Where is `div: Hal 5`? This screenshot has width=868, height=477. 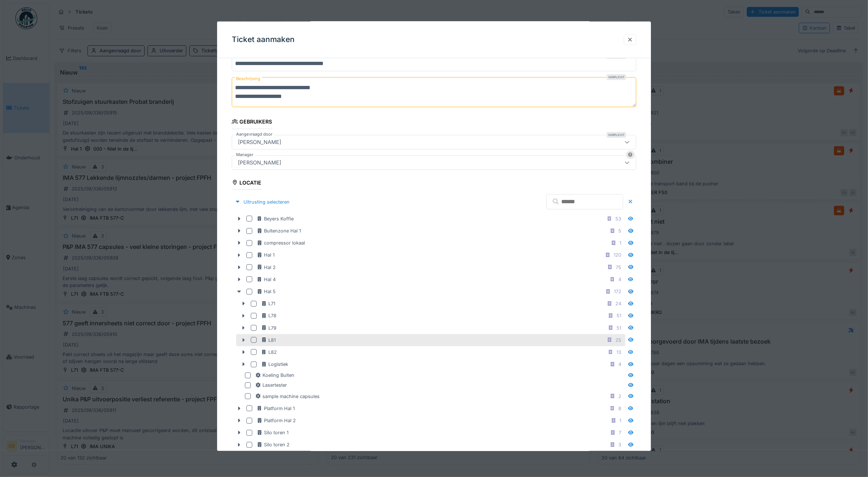
div: Hal 5 is located at coordinates (266, 291).